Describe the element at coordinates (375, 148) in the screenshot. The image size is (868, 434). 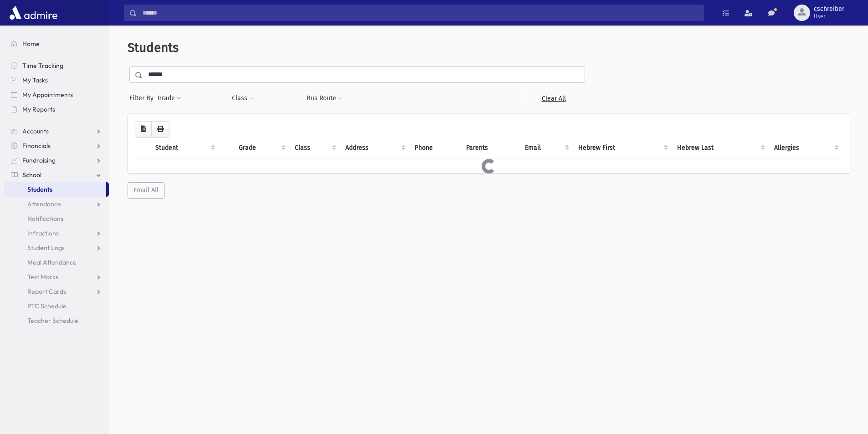
I see `th: Address` at that location.